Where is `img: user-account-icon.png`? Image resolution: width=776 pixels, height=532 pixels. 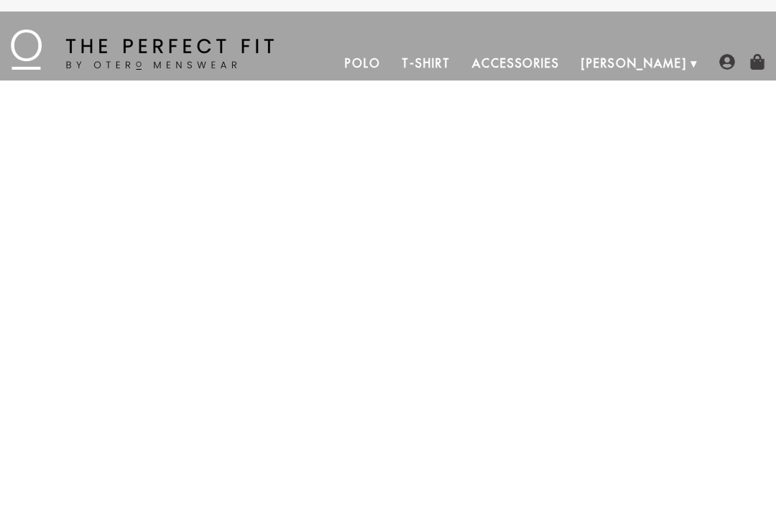
img: user-account-icon.png is located at coordinates (727, 62).